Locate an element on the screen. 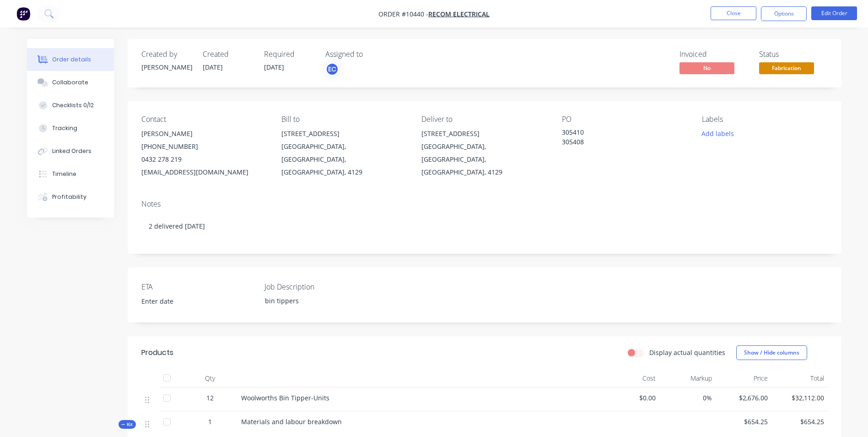  div: Total is located at coordinates (799, 378).